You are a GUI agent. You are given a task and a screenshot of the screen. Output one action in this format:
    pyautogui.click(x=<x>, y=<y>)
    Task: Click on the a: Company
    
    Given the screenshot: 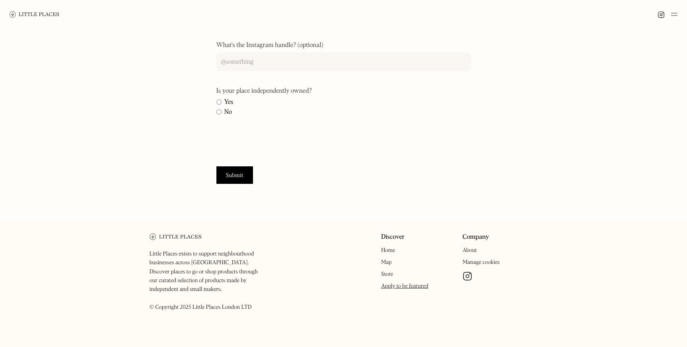 What is the action you would take?
    pyautogui.click(x=476, y=237)
    